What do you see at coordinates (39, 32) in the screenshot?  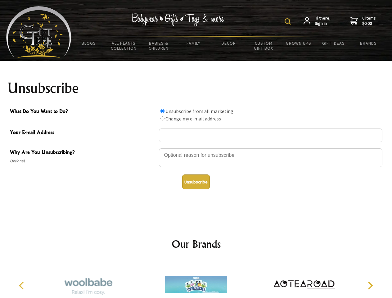 I see `img: Babyware - Gifts - Toys and more...` at bounding box center [39, 32].